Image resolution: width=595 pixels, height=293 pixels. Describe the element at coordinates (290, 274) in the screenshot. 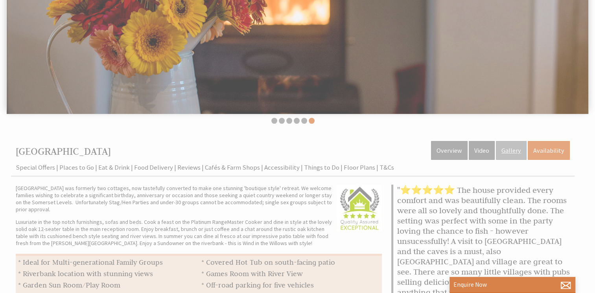

I see `li: * Games Room with River View` at that location.